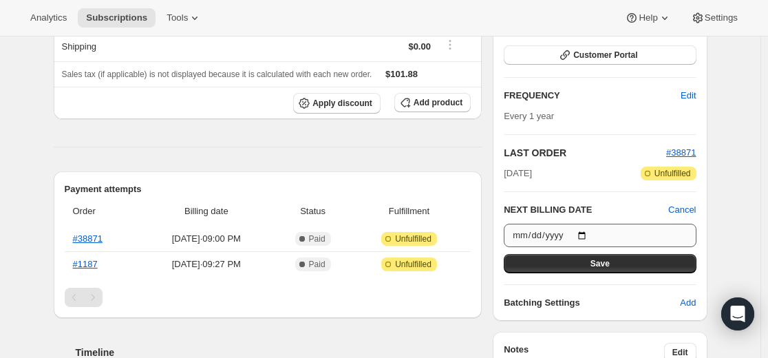  What do you see at coordinates (585, 153) in the screenshot?
I see `h2: LAST ORDER` at bounding box center [585, 153].